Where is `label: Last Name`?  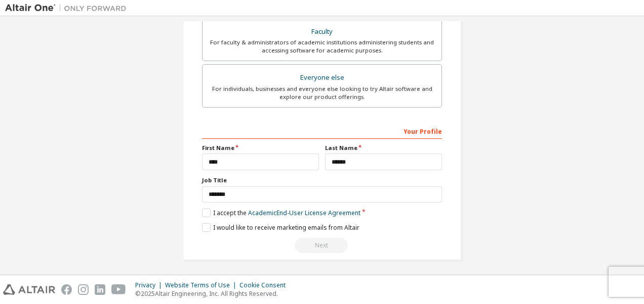 label: Last Name is located at coordinates (383, 148).